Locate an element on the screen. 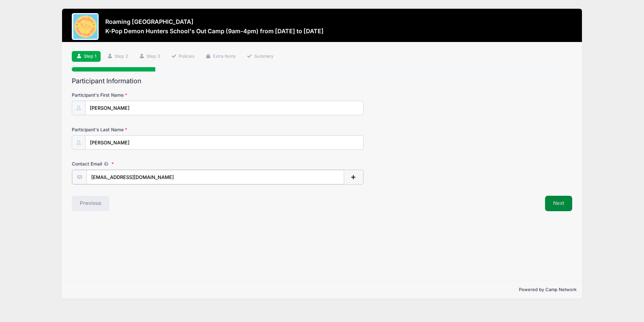 Image resolution: width=644 pixels, height=322 pixels. input: email@email.com is located at coordinates (215, 177).